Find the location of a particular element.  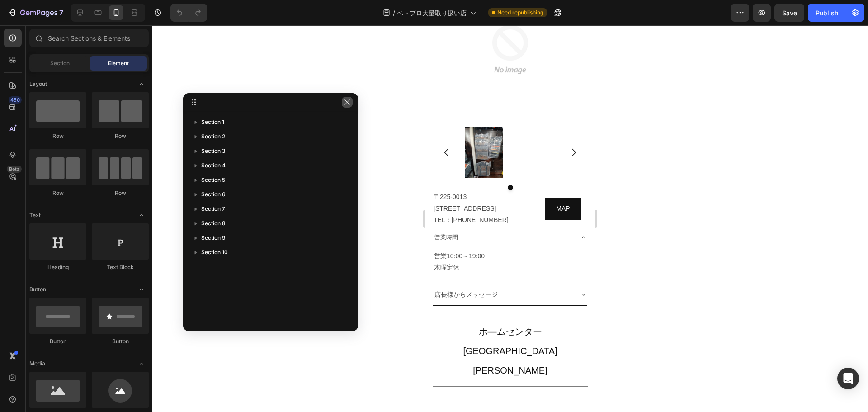

div: Beta is located at coordinates (14, 170).